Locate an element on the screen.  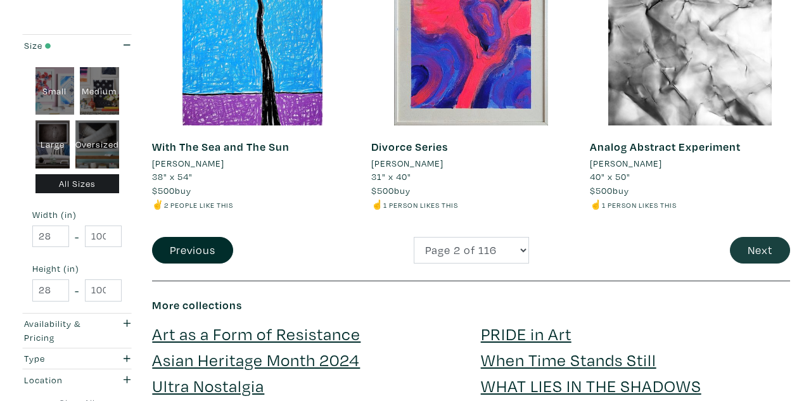
div: Small is located at coordinates (55, 91).